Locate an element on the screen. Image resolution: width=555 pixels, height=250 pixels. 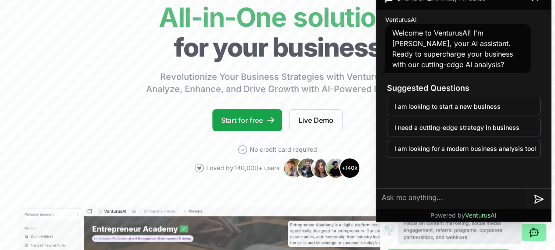
img: Avatar 4 is located at coordinates (336, 168).